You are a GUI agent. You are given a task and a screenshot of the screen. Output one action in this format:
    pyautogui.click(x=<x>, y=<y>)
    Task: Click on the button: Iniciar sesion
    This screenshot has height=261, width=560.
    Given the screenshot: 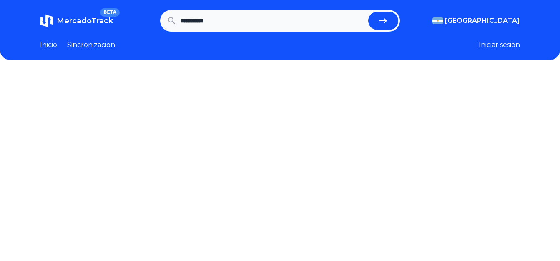 What is the action you would take?
    pyautogui.click(x=499, y=45)
    